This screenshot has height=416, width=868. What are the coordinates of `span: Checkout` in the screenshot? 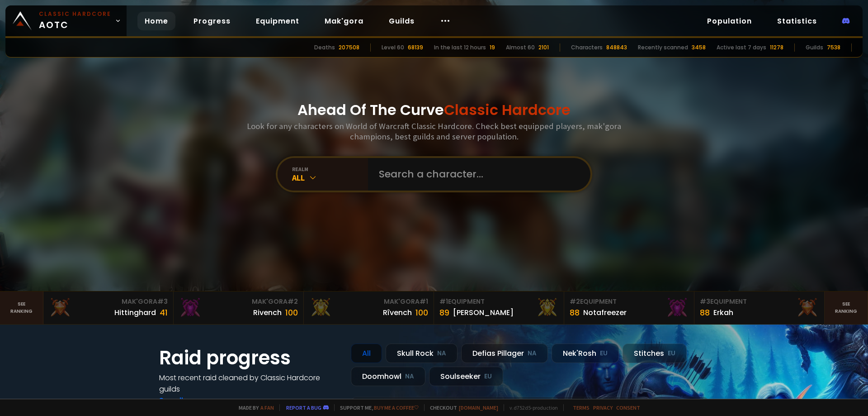 It's located at (461, 407).